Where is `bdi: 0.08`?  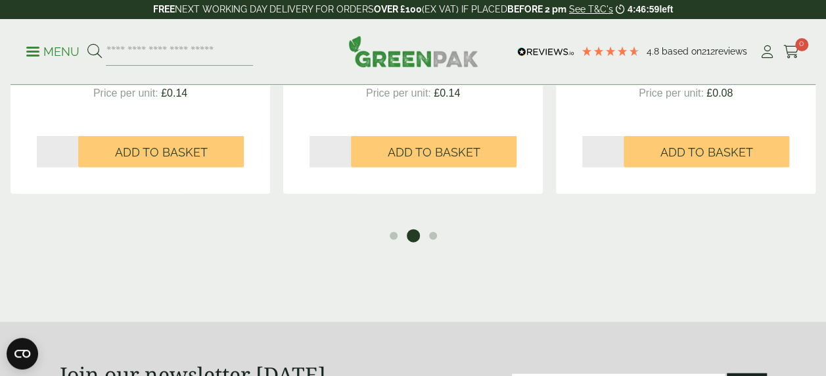
bdi: 0.08 is located at coordinates (720, 93).